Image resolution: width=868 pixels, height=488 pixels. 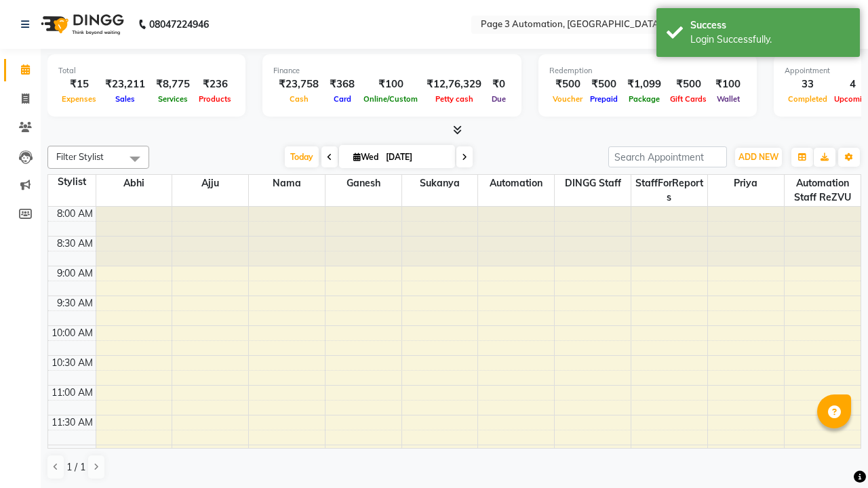 I want to click on div: 11:30 AM, so click(x=72, y=422).